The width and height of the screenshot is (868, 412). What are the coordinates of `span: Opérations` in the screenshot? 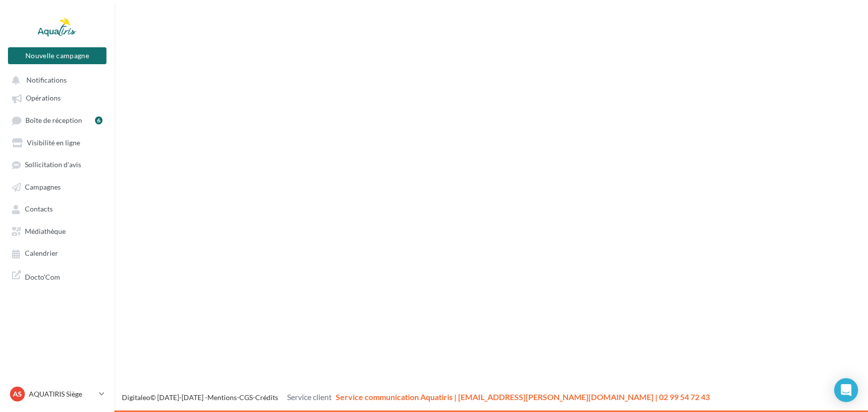 It's located at (43, 98).